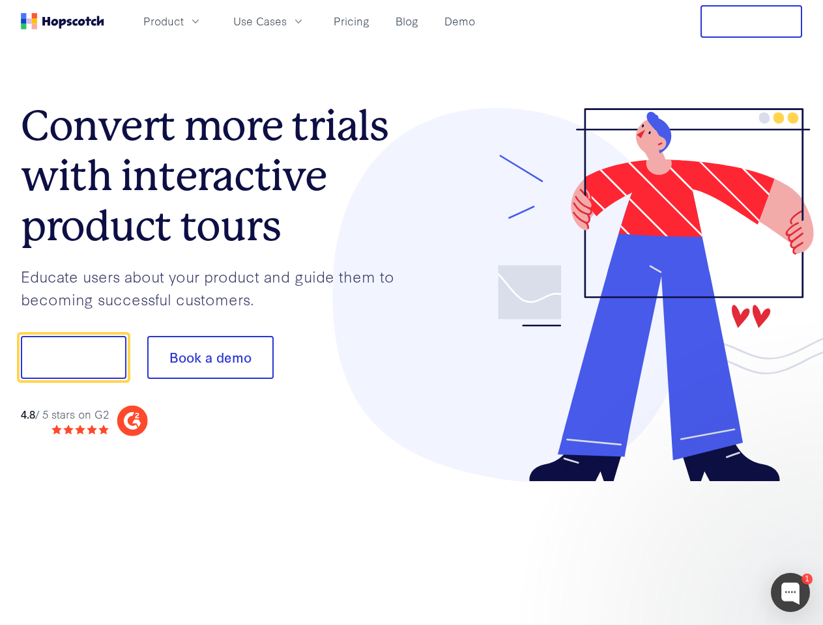  Describe the element at coordinates (173, 21) in the screenshot. I see `button: Product` at that location.